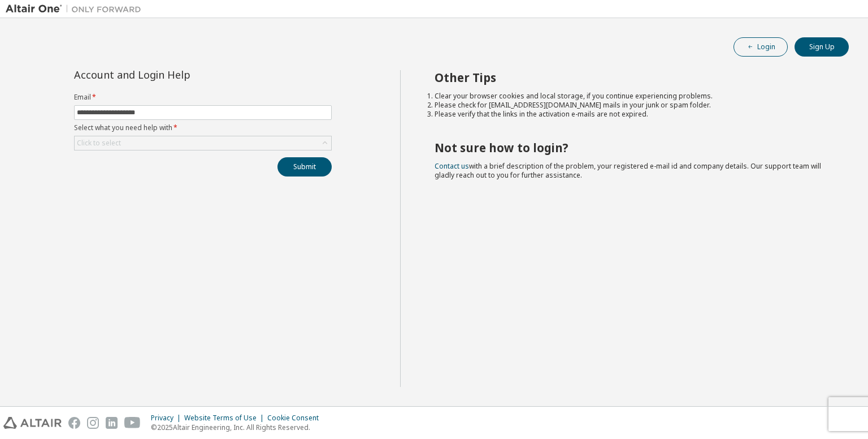 This screenshot has width=868, height=439. Describe the element at coordinates (632, 148) in the screenshot. I see `h2: Not sure how to login?` at that location.